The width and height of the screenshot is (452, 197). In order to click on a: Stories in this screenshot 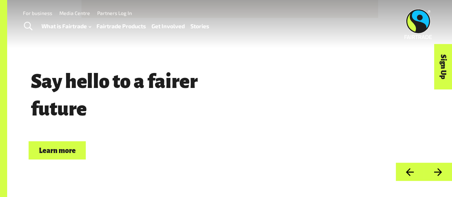, I will do `click(200, 26)`.